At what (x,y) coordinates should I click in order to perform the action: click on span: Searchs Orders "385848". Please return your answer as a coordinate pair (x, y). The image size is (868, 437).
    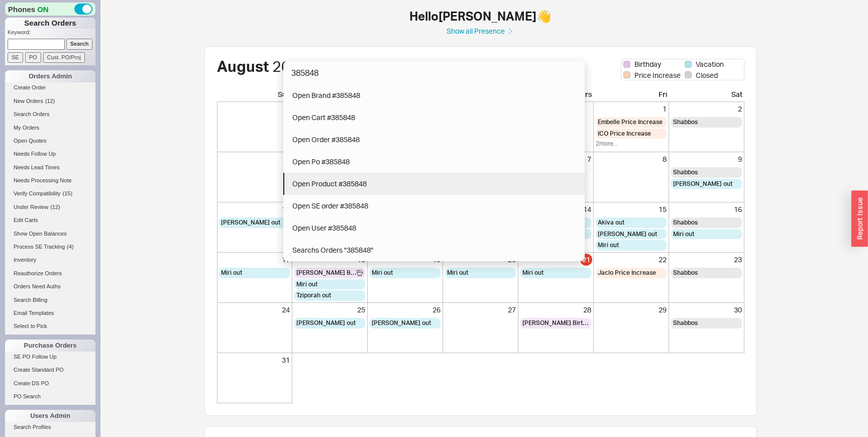
    Looking at the image, I should click on (333, 250).